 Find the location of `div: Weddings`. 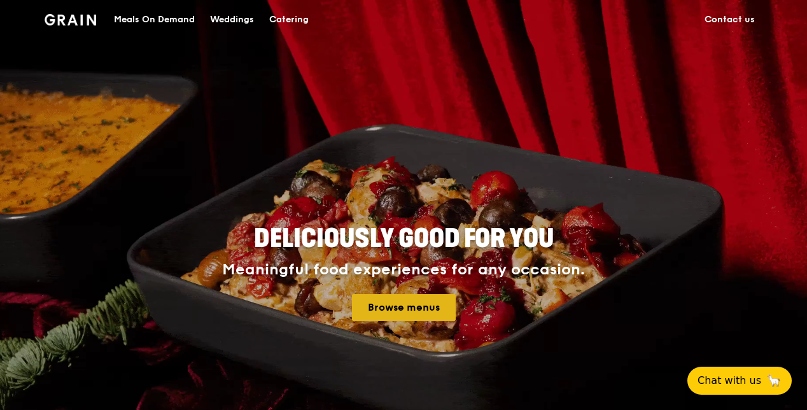

div: Weddings is located at coordinates (232, 20).